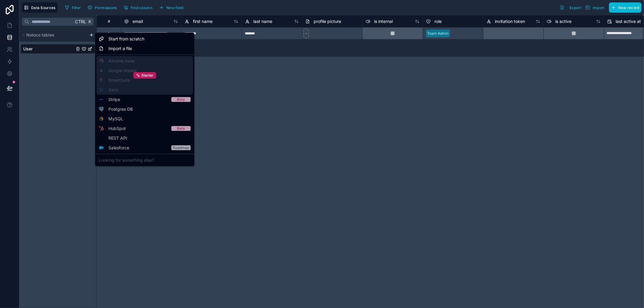 The image size is (644, 308). I want to click on span: Postgres DB, so click(120, 109).